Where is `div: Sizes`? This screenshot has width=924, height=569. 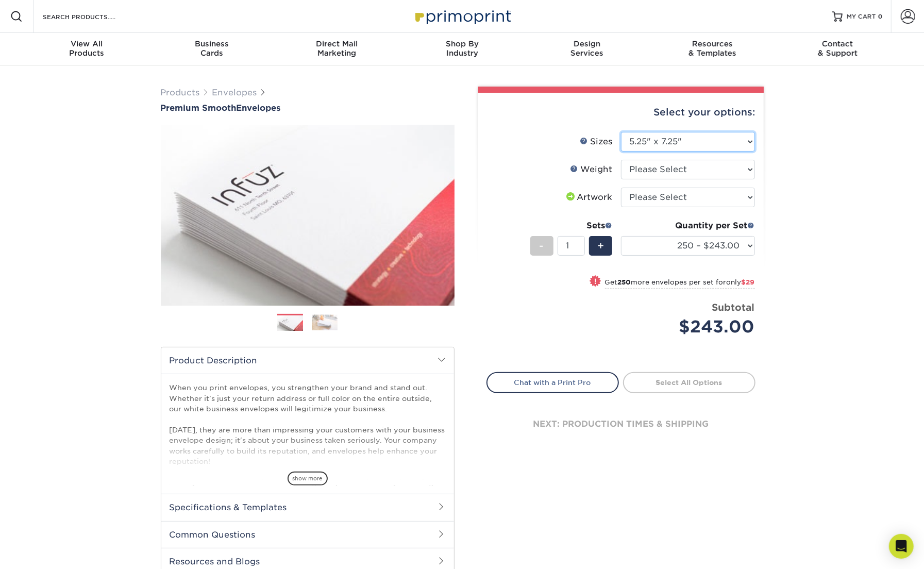
div: Sizes is located at coordinates (597, 142).